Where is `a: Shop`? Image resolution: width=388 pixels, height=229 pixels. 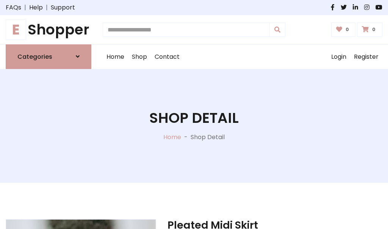 a: Shop is located at coordinates (140, 57).